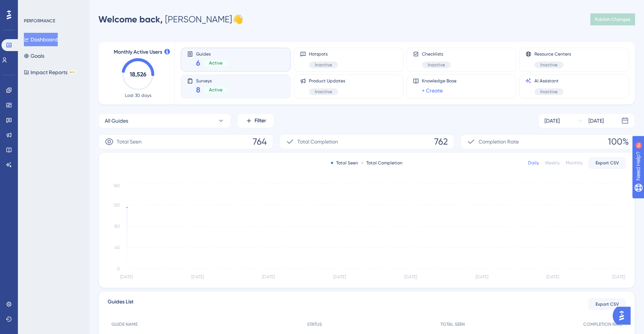 This screenshot has width=644, height=334. I want to click on span: Guides, so click(212, 54).